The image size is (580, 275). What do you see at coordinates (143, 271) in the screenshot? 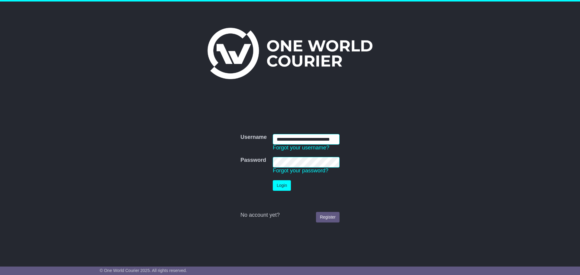
I see `span: © One World Courier 2025. All rights reserved.` at bounding box center [143, 271].